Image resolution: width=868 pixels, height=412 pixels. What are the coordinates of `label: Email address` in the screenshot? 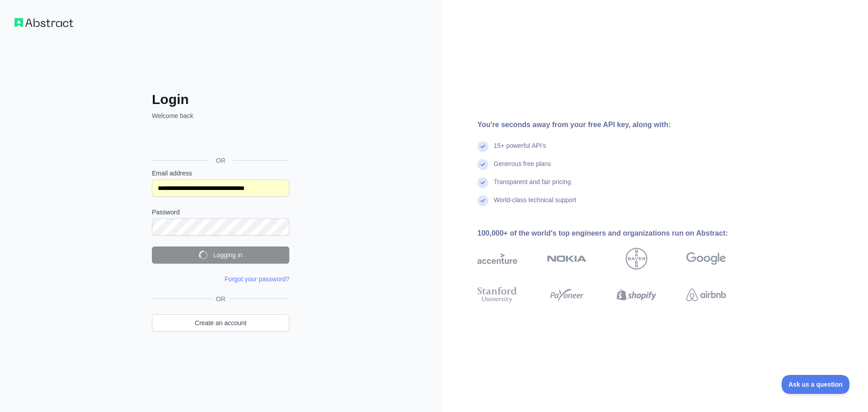 It's located at (220, 173).